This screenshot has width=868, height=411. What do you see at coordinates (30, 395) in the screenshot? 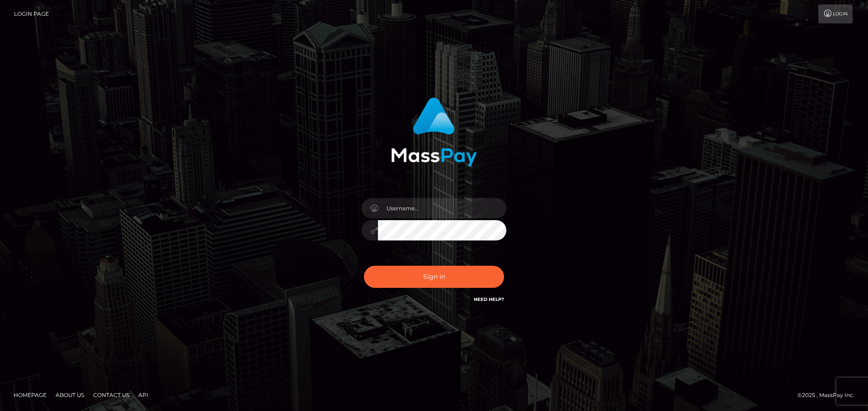
I see `a: Homepage` at bounding box center [30, 395].